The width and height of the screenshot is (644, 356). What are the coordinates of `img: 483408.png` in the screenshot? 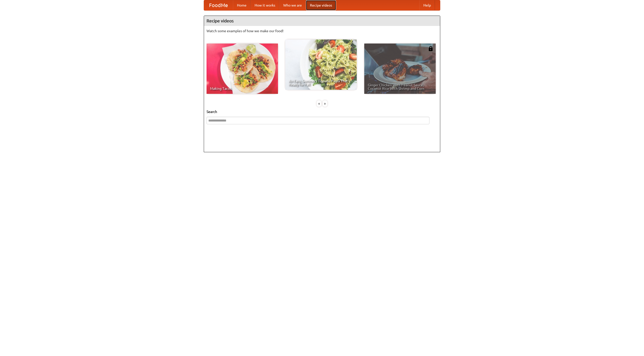 It's located at (431, 49).